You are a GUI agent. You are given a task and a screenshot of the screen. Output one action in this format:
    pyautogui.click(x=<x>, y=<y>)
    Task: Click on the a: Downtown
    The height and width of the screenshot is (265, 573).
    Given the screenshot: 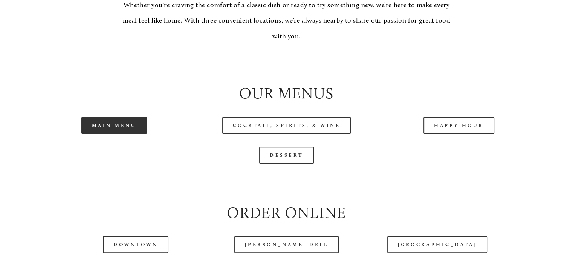 What is the action you would take?
    pyautogui.click(x=136, y=244)
    